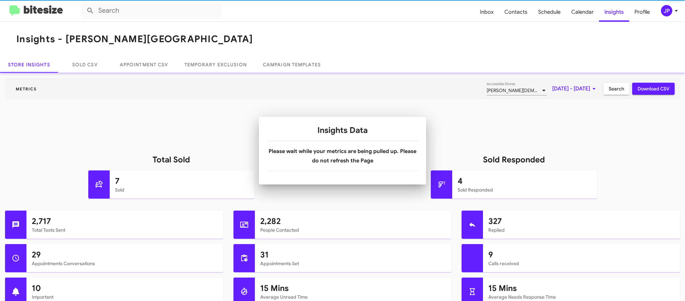 The image size is (685, 301). I want to click on span: Calendar, so click(582, 12).